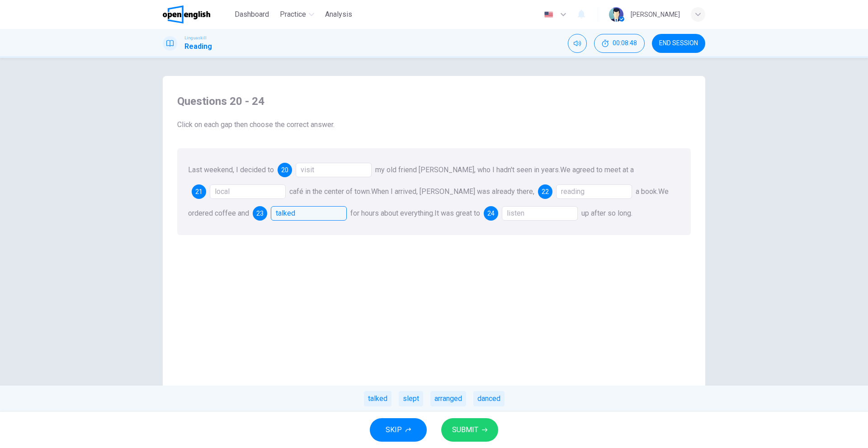 The width and height of the screenshot is (868, 448). Describe the element at coordinates (619, 44) in the screenshot. I see `button: 00:08:48` at that location.